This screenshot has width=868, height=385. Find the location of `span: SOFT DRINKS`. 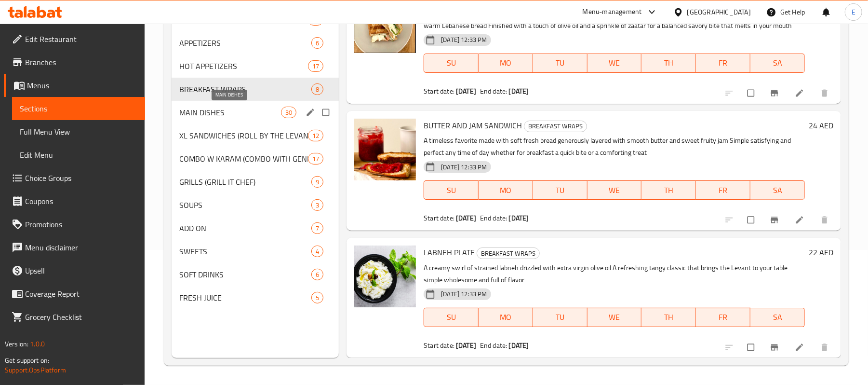

span: SOFT DRINKS is located at coordinates (245, 274).